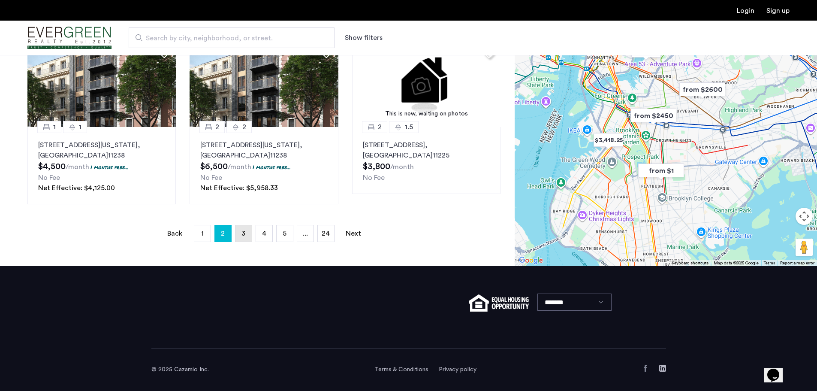  What do you see at coordinates (498, 303) in the screenshot?
I see `img: equal-housing.png` at bounding box center [498, 303].